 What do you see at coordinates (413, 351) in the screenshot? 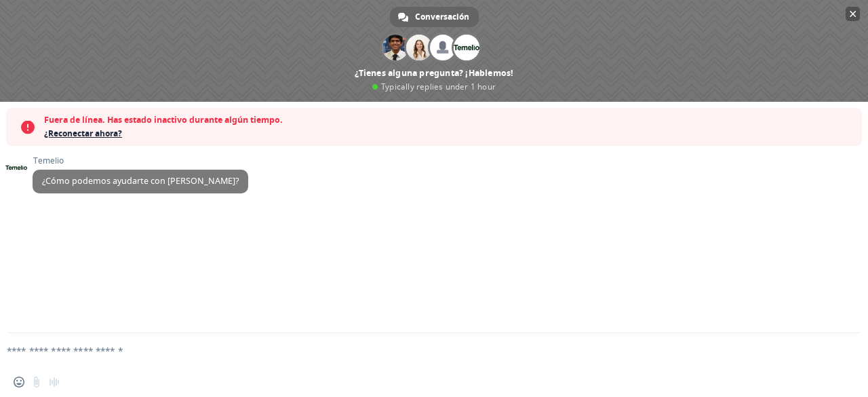
I see `textarea: Escribe aquí tu mensaje...` at bounding box center [413, 351].